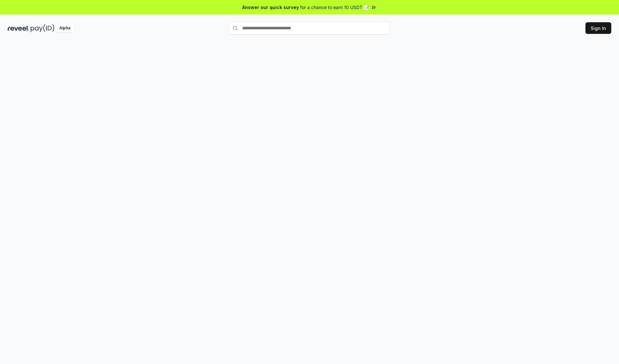 The width and height of the screenshot is (619, 364). Describe the element at coordinates (42, 28) in the screenshot. I see `img: pay_id` at that location.